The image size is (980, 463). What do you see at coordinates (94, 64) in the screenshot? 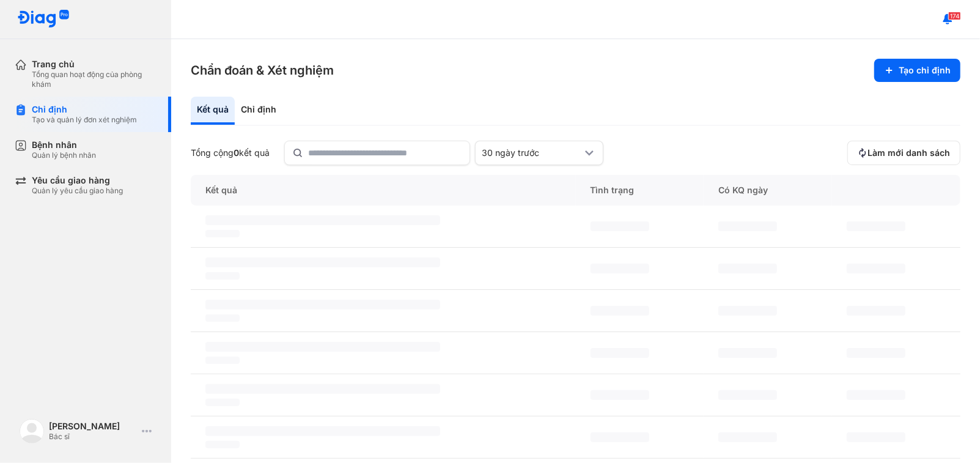
I see `div: Trang chủ` at bounding box center [94, 64].